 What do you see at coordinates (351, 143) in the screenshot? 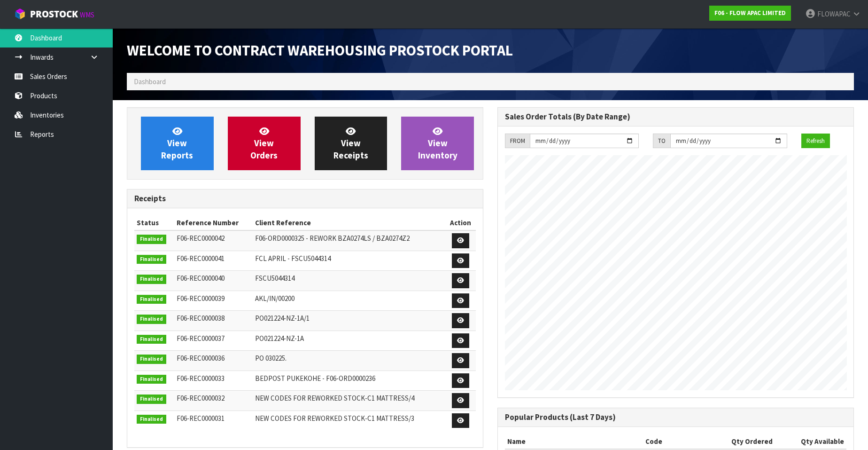
I see `span: View Receipts` at bounding box center [351, 143].